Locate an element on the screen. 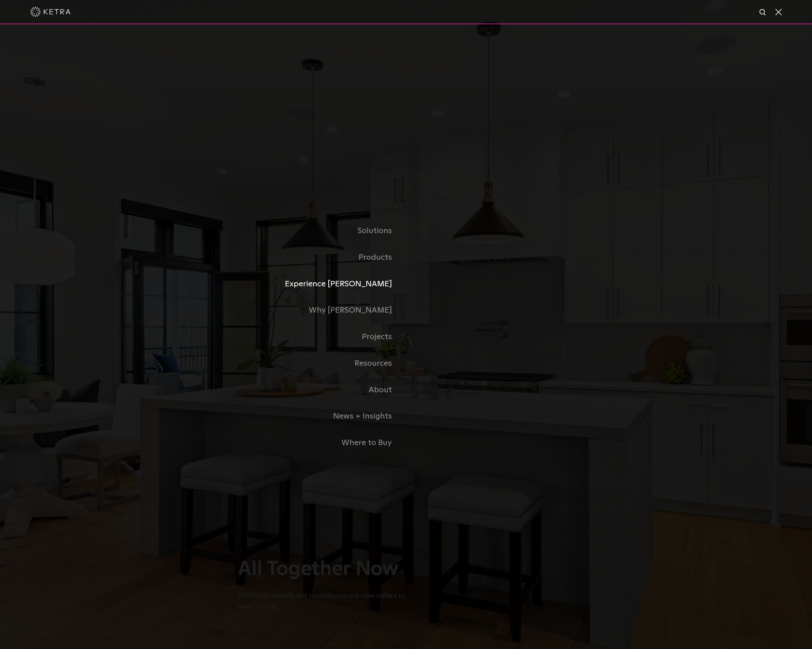 Image resolution: width=812 pixels, height=649 pixels. a: Projects is located at coordinates (322, 337).